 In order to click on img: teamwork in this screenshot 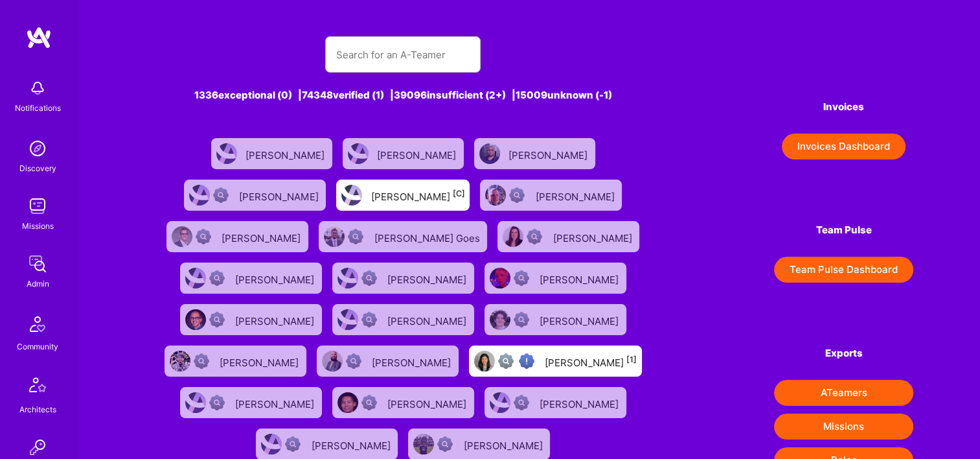, I will do `click(38, 206)`.